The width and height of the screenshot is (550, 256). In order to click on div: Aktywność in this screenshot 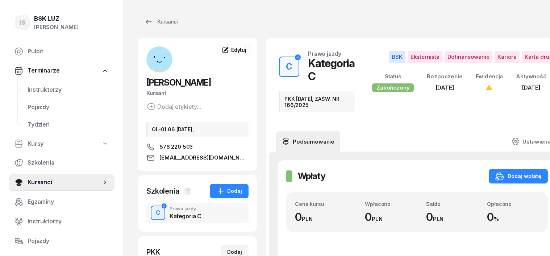, I will do `click(532, 77)`.